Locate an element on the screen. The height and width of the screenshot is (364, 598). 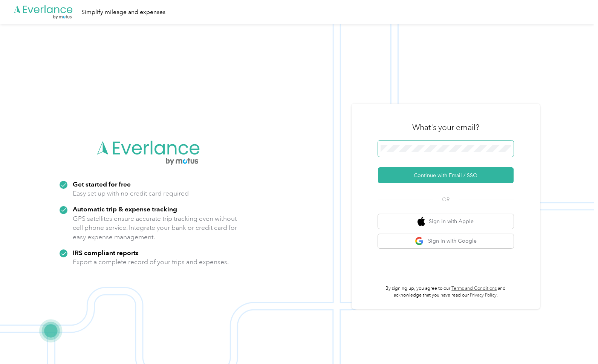
p: Easy set up with no credit card required is located at coordinates (131, 193).